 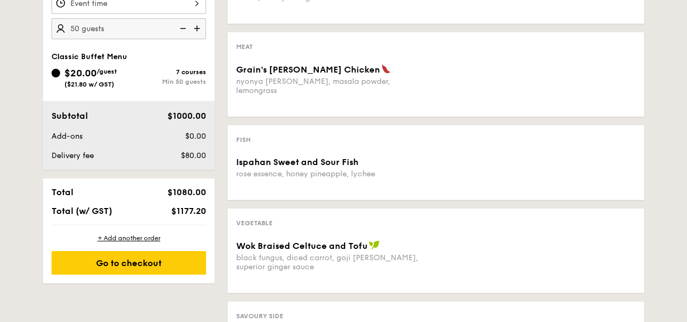 I want to click on span: Total (w/ GST), so click(x=82, y=210).